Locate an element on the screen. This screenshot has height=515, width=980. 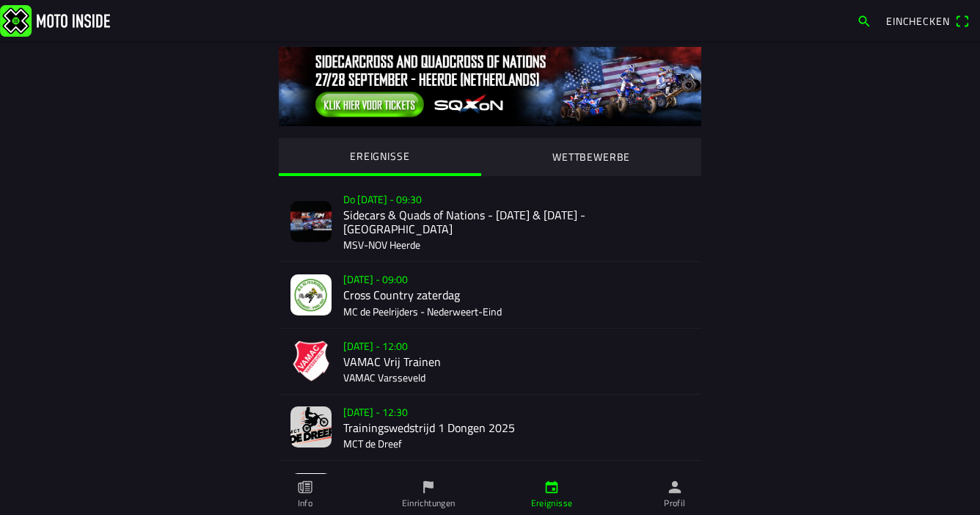
img: 0tIKNvXMbOBQGQ39g5GyH2eKrZ0ImZcyIMR2rZNf.jpg is located at coordinates (490, 87).